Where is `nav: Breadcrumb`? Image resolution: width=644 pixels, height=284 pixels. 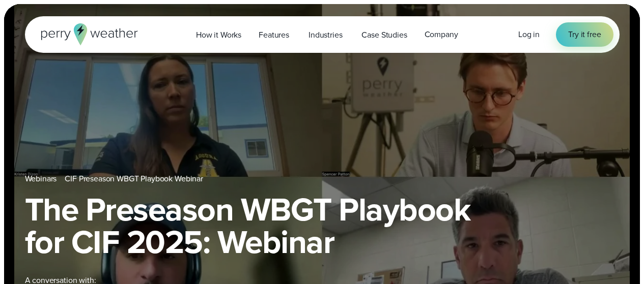
nav: Breadcrumb is located at coordinates (322, 179).